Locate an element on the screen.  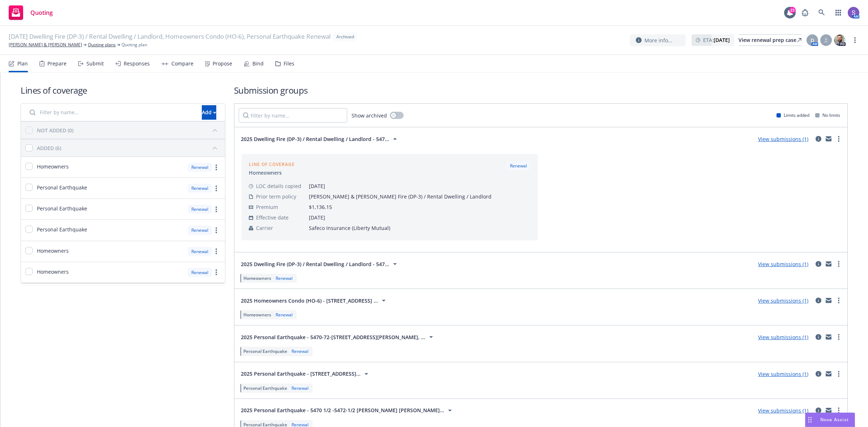
a: Quoting plans is located at coordinates (101, 45).